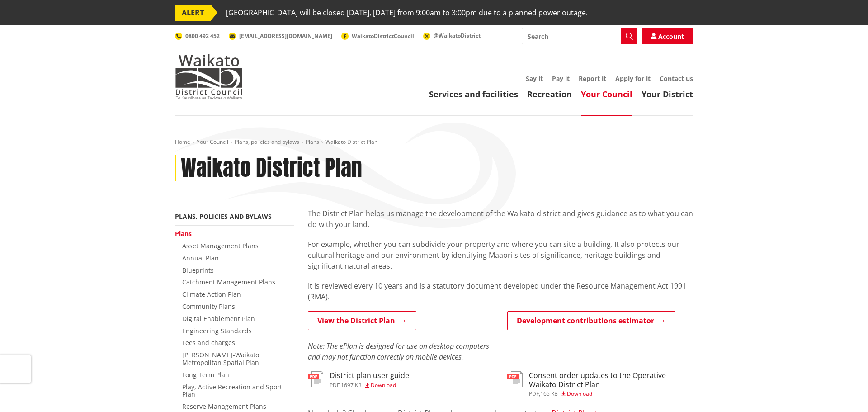  Describe the element at coordinates (351, 385) in the screenshot. I see `span: 1697 KB` at that location.